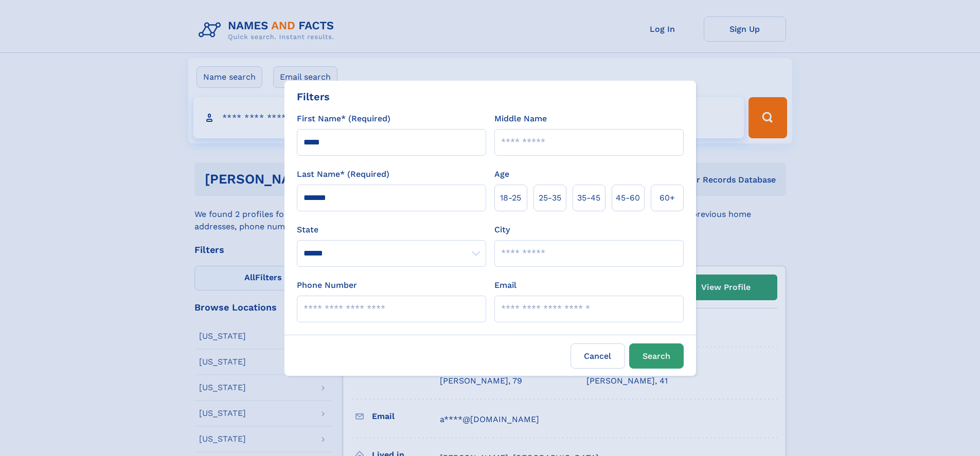  Describe the element at coordinates (598, 355) in the screenshot. I see `label: Cancel` at that location.